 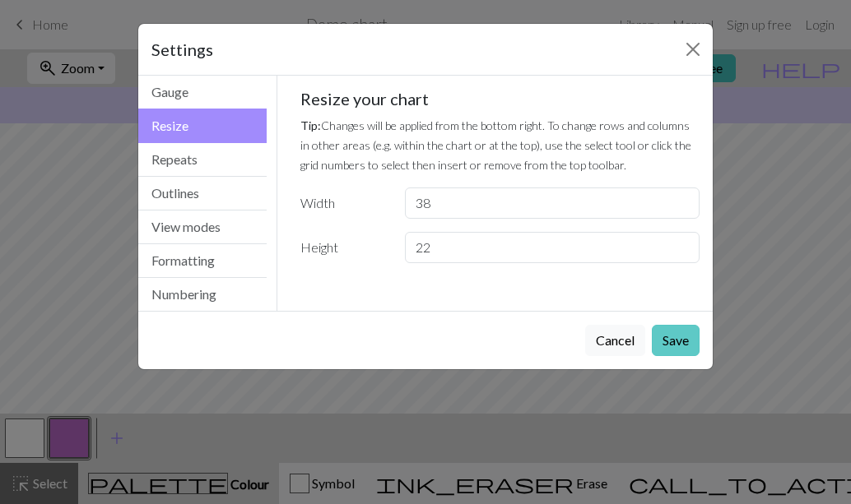 I want to click on strong: Tip:, so click(x=310, y=125).